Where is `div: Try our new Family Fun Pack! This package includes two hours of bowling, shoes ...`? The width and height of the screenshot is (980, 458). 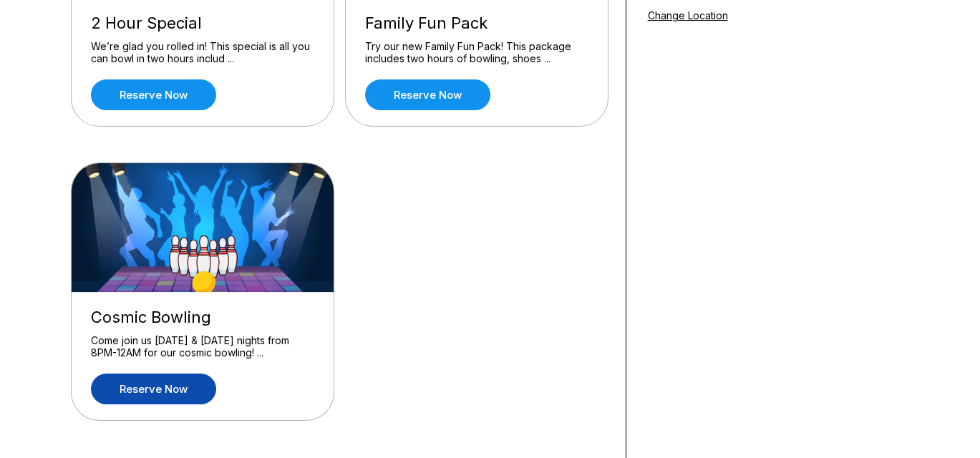
div: Try our new Family Fun Pack! This package includes two hours of bowling, shoes ... is located at coordinates (477, 52).